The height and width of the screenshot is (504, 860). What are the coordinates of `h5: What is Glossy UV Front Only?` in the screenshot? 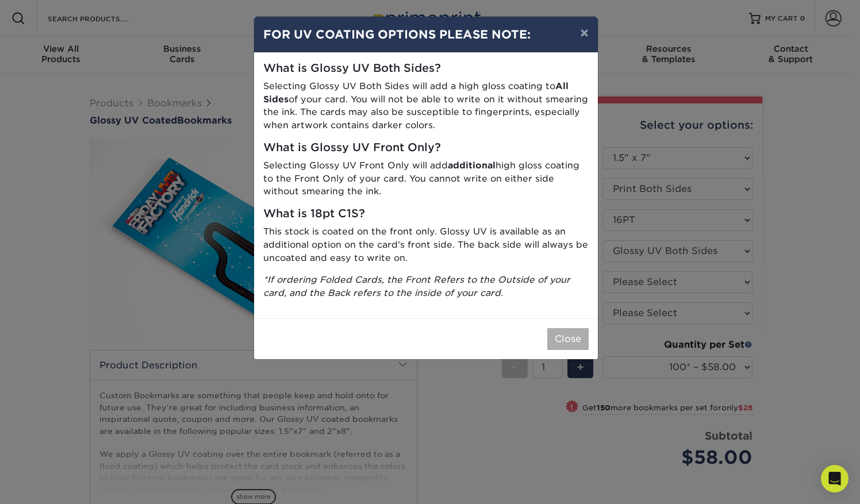 It's located at (426, 148).